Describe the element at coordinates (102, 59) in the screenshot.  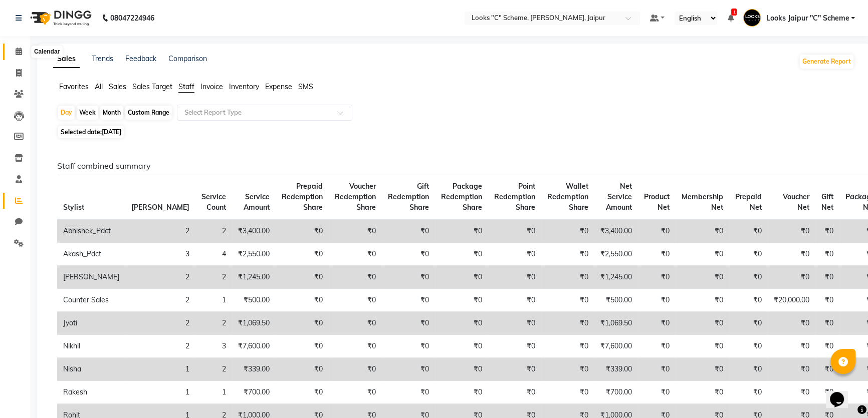
I see `a: Trends` at that location.